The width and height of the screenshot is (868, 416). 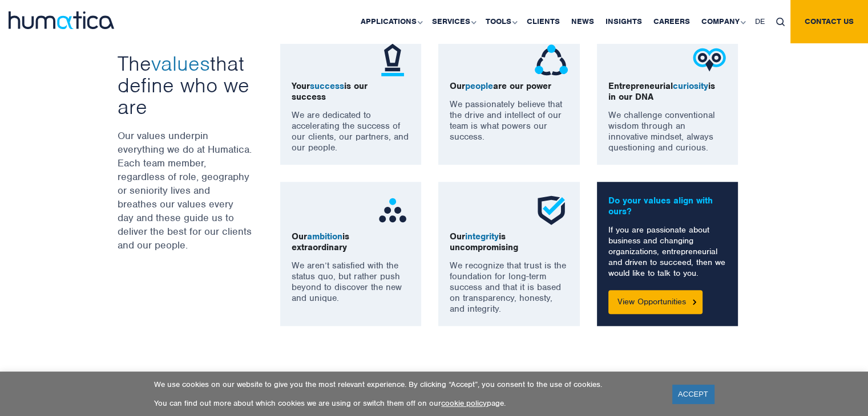 What do you see at coordinates (668, 206) in the screenshot?
I see `p: Do your values align with ours?` at bounding box center [668, 206].